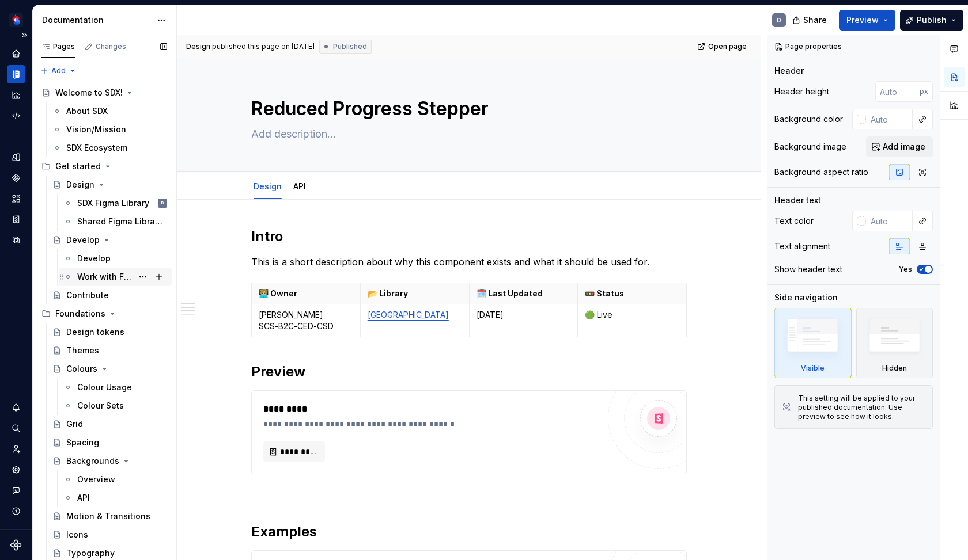 This screenshot has height=560, width=968. Describe the element at coordinates (632, 294) in the screenshot. I see `p: 🚥 Status` at that location.